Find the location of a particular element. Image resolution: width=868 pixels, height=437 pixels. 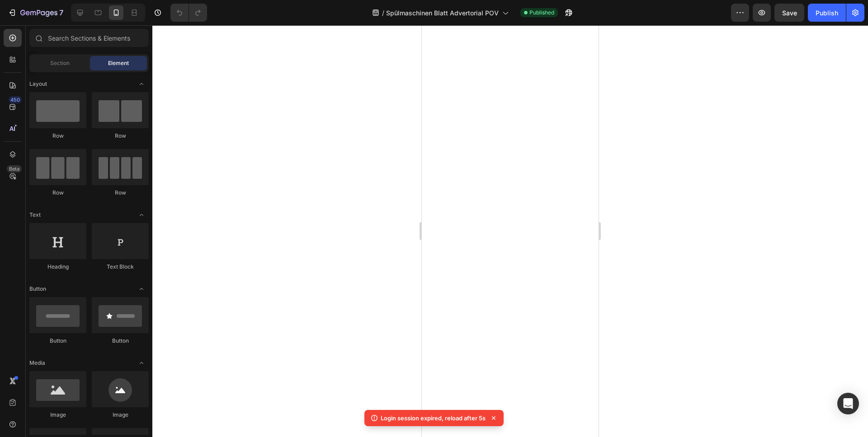

div: Open Intercom Messenger is located at coordinates (848, 404).